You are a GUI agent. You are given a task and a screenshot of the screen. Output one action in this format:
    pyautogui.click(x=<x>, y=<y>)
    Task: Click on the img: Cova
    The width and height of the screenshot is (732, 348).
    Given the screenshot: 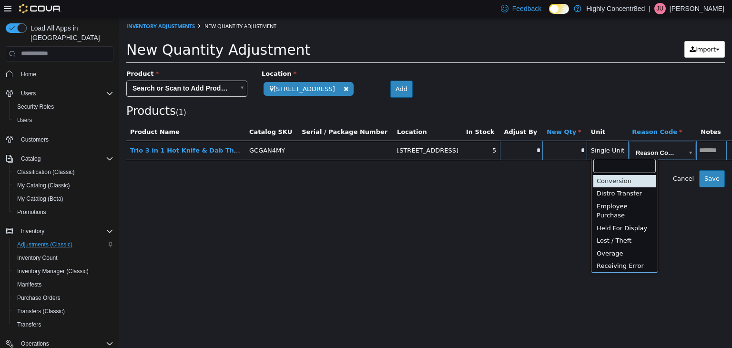 What is the action you would take?
    pyautogui.click(x=40, y=9)
    